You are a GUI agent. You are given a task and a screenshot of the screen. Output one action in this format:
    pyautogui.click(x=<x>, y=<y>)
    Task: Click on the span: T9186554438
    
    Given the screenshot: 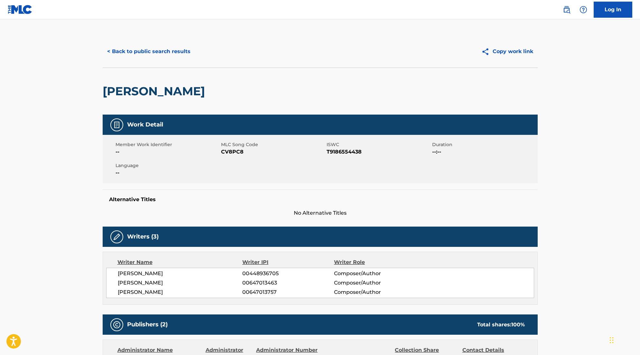 What is the action you would take?
    pyautogui.click(x=379, y=152)
    